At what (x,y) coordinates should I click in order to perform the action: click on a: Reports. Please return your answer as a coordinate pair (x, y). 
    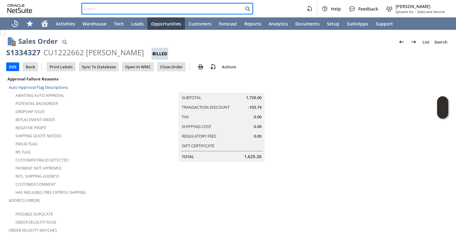
    Looking at the image, I should click on (253, 24).